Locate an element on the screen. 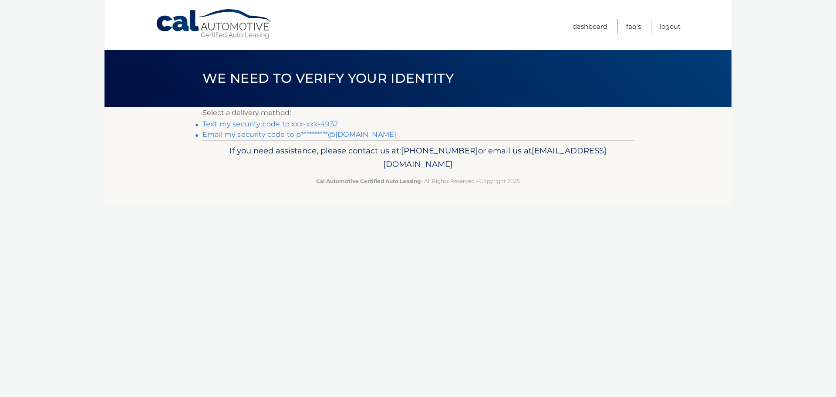 This screenshot has height=397, width=836. a: Dashboard is located at coordinates (590, 26).